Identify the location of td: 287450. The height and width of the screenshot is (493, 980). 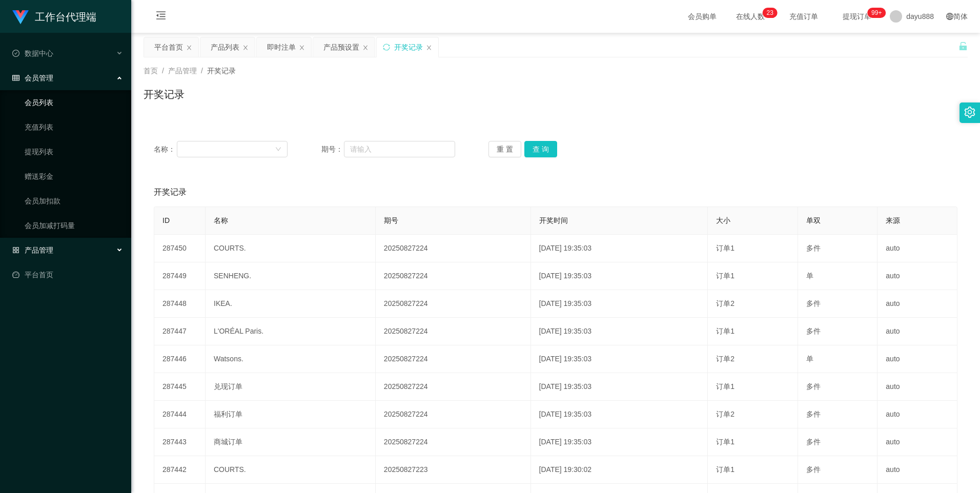
(180, 248).